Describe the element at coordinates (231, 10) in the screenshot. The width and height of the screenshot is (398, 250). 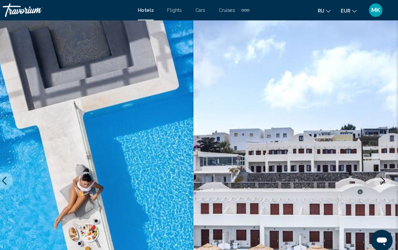
I see `a: Cruises` at that location.